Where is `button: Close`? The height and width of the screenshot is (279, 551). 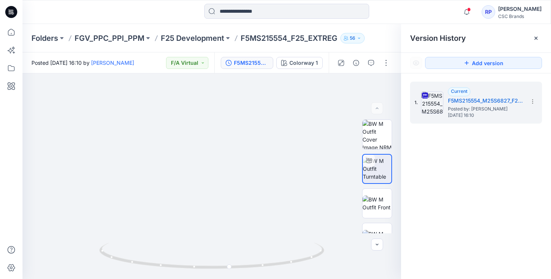 button: Close is located at coordinates (536, 38).